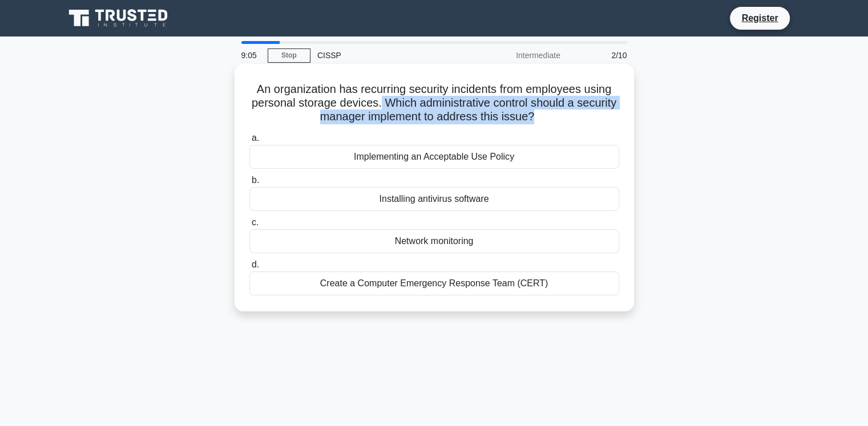  Describe the element at coordinates (251, 55) in the screenshot. I see `div: 9:05` at that location.